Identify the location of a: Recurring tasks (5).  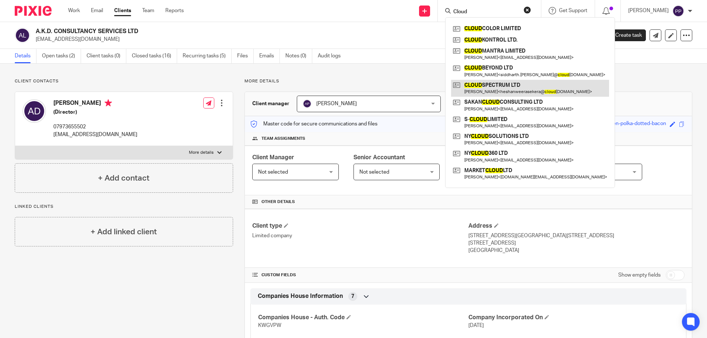
(207, 56).